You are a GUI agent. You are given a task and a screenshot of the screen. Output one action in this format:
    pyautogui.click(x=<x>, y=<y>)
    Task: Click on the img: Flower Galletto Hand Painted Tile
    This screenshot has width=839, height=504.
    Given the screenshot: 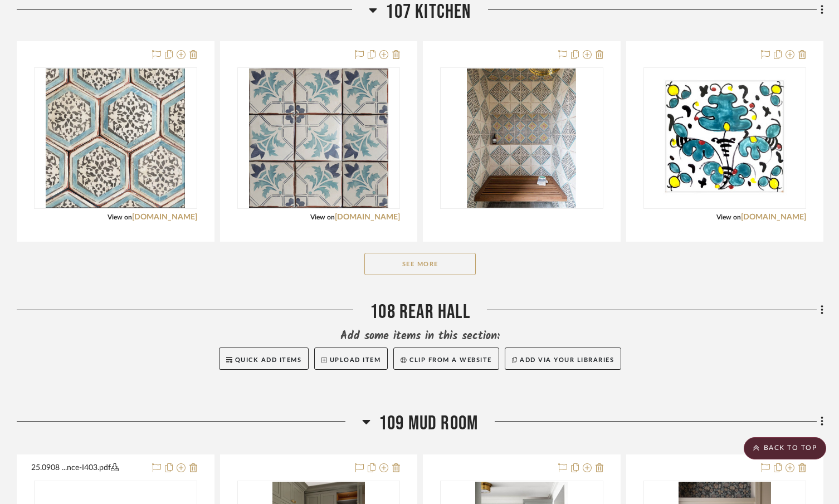 What is the action you would take?
    pyautogui.click(x=724, y=138)
    